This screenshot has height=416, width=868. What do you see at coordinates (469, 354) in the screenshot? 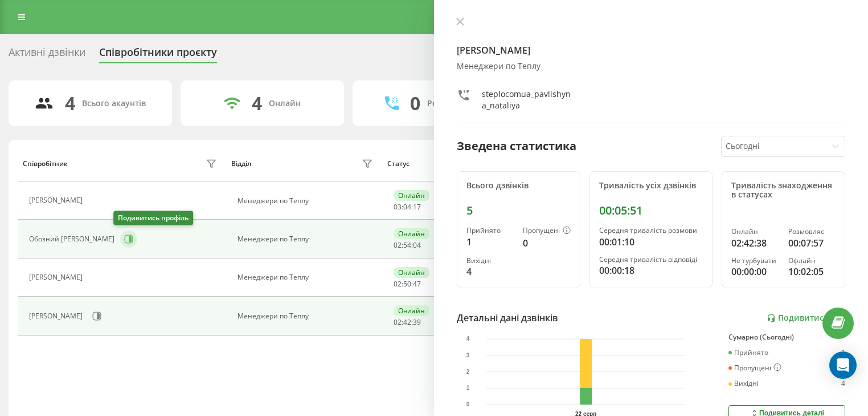
I see `text: 3` at bounding box center [469, 354].